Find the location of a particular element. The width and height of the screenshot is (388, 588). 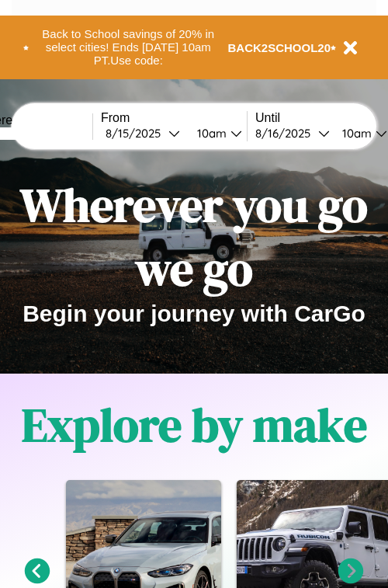

button: 10am is located at coordinates (215, 133).